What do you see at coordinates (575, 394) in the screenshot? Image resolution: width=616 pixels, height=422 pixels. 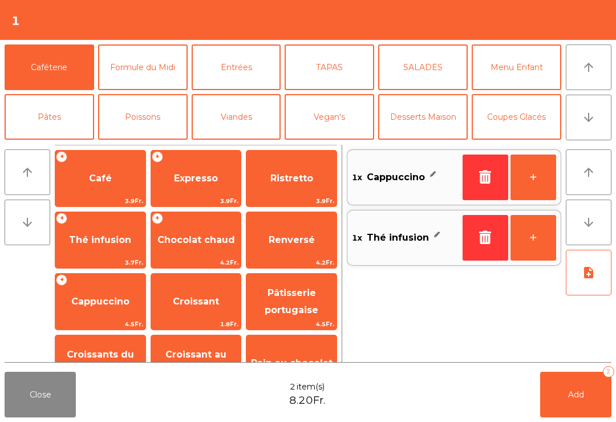 I see `button: Add2` at bounding box center [575, 394].